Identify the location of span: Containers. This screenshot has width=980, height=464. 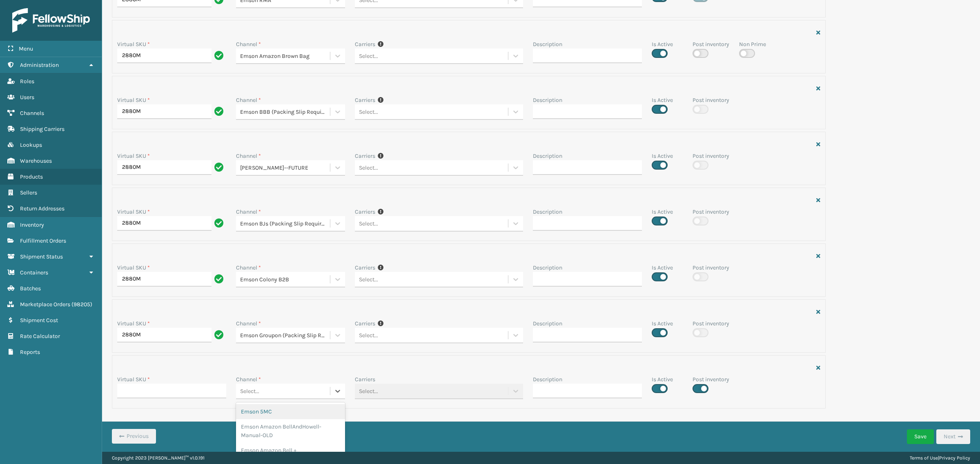
(34, 273).